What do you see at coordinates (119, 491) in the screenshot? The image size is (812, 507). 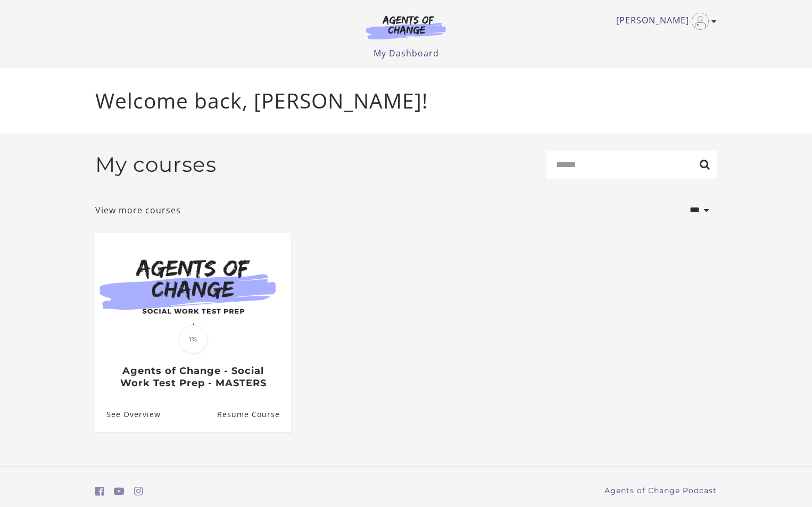 I see `a: https://www.youtube.com/c/AgentsofChangeTestPrepbyMeaganMitchell (Open in a new window)` at bounding box center [119, 491].